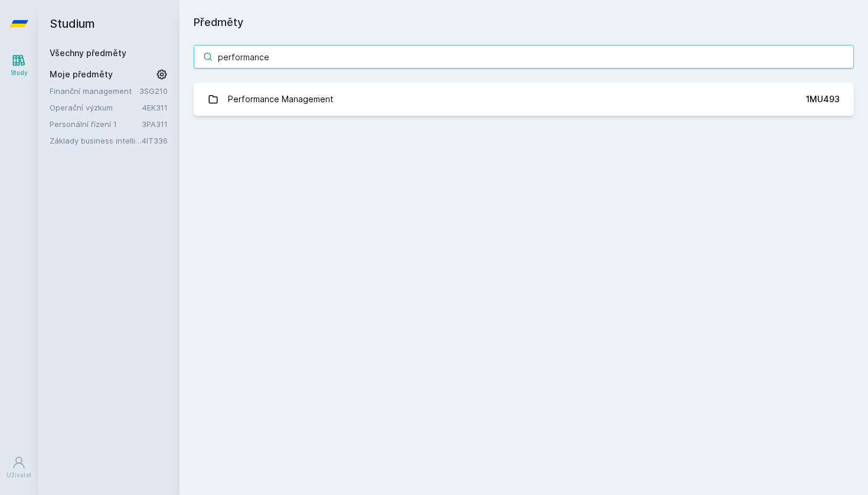 This screenshot has width=868, height=495. I want to click on div: Uživatel, so click(19, 474).